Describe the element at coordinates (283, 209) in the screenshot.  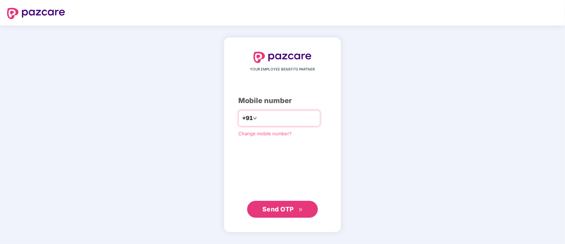
I see `button: Send OTPdouble-right` at that location.